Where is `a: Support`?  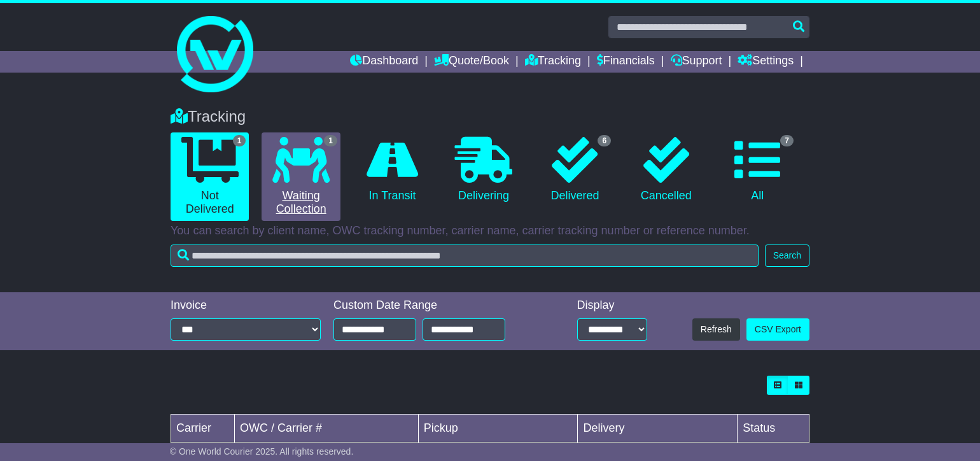 a: Support is located at coordinates (696, 62).